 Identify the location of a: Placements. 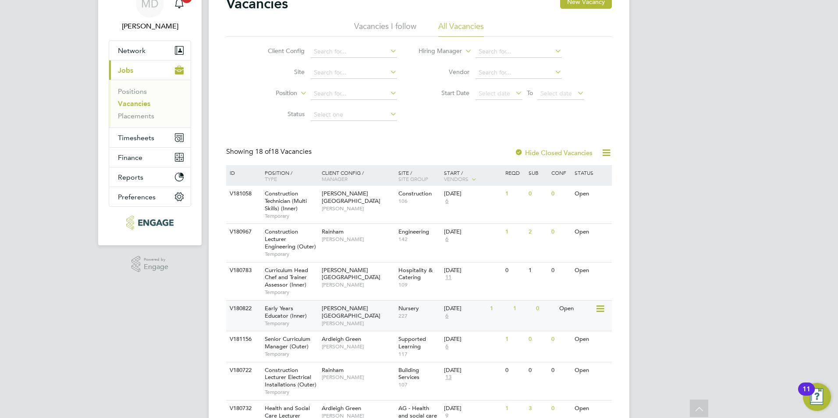
(136, 116).